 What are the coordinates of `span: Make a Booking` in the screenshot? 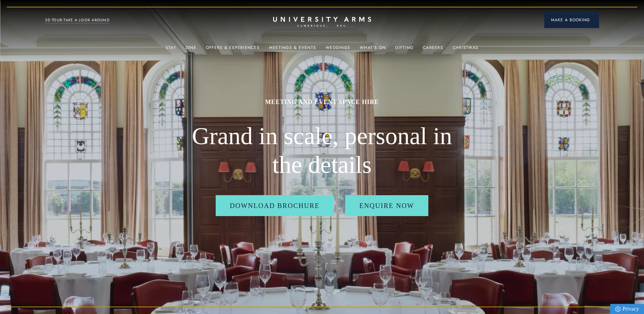 It's located at (571, 20).